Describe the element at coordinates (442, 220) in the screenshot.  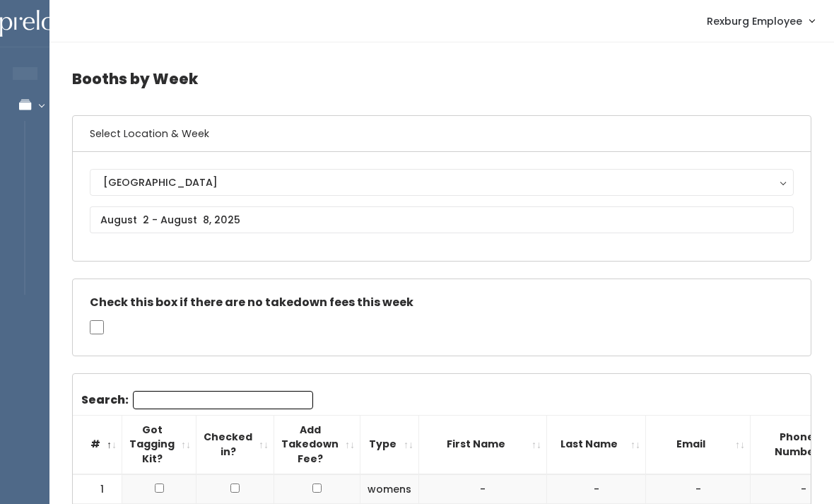
I see `input: August 2 - August 8, 2025` at that location.